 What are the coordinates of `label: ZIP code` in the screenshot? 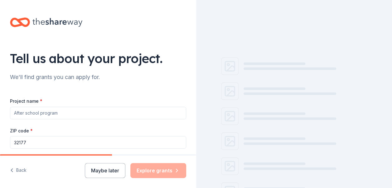 It's located at (21, 131).